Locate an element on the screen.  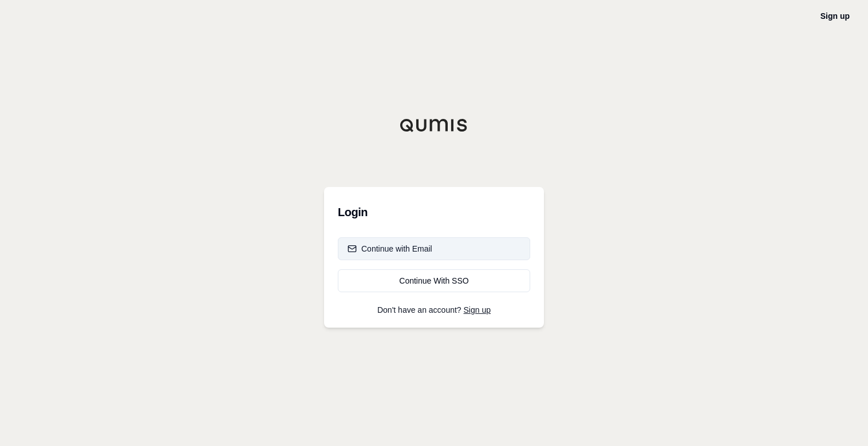
button: Continue with Email is located at coordinates (434, 249).